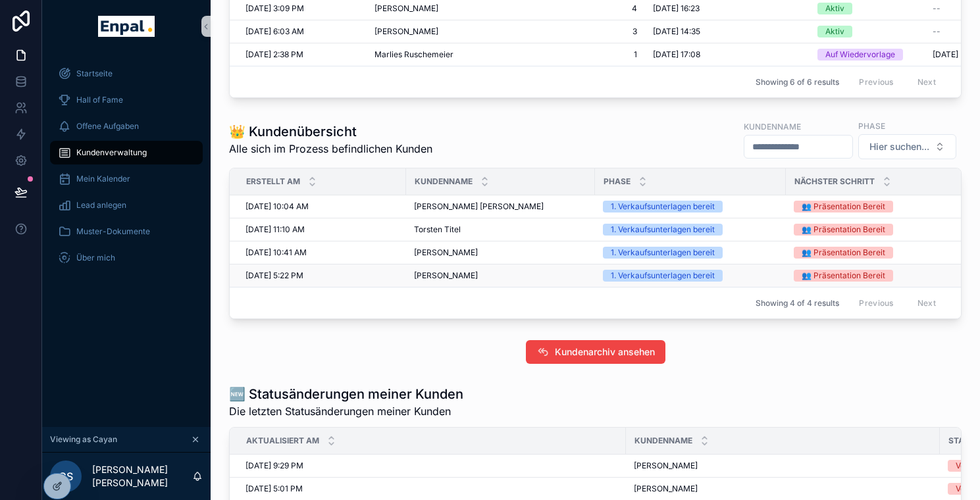 This screenshot has height=500, width=980. What do you see at coordinates (113, 232) in the screenshot?
I see `span: Muster-Dokumente` at bounding box center [113, 232].